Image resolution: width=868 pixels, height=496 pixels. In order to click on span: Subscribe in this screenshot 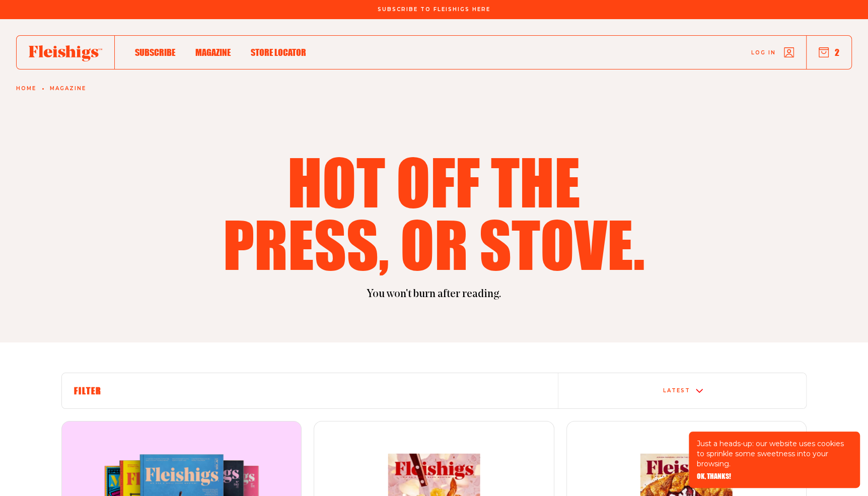, I will do `click(155, 52)`.